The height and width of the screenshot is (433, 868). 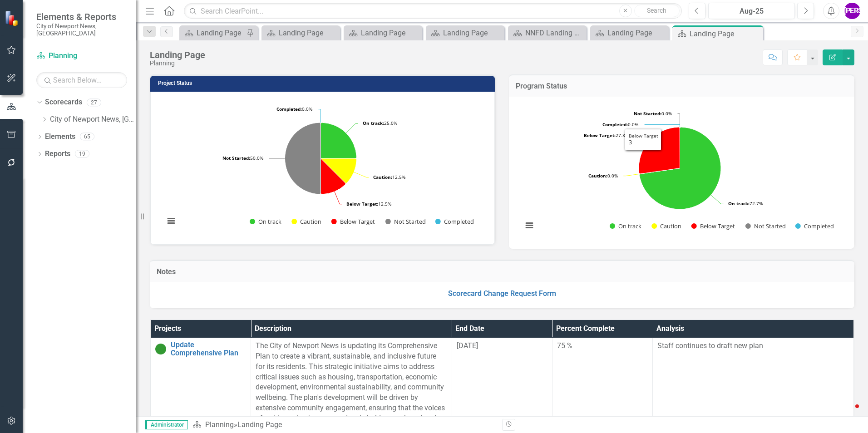 I want to click on div: Planning, so click(x=177, y=63).